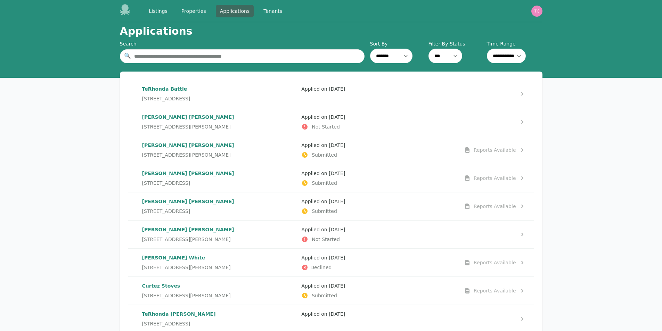 This screenshot has width=662, height=331. I want to click on div: Search, so click(242, 44).